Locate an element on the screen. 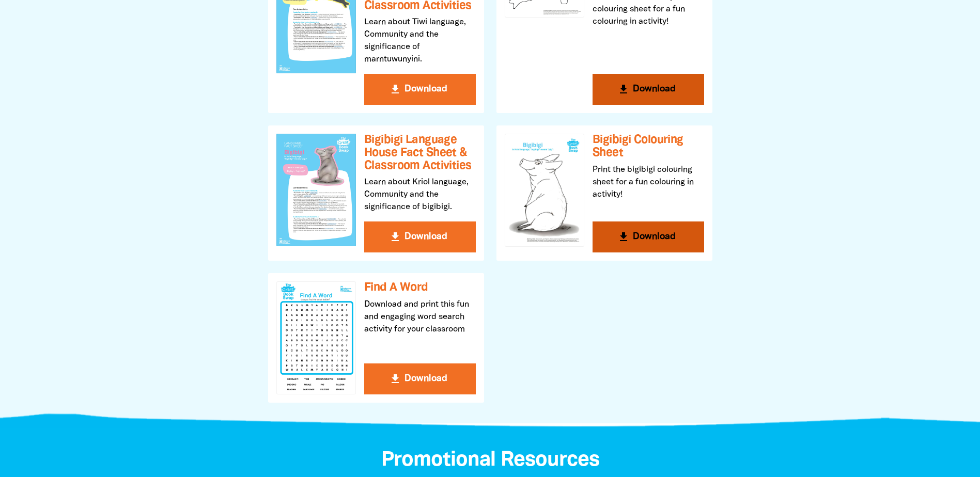 This screenshot has width=980, height=477. span: Promotional Resources is located at coordinates (490, 461).